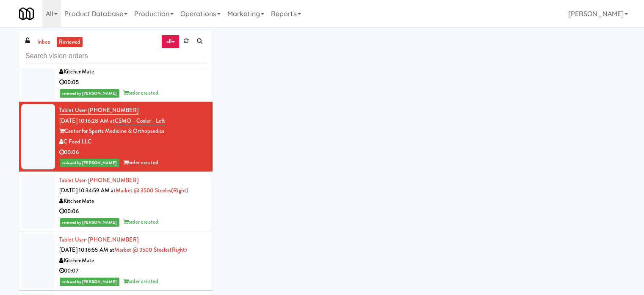 The width and height of the screenshot is (644, 295). Describe the element at coordinates (133, 271) in the screenshot. I see `div: 00:07` at that location.